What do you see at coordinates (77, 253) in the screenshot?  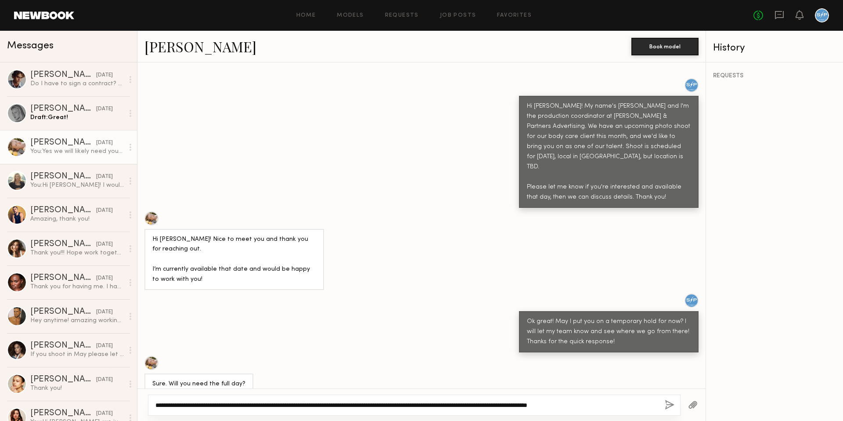 I see `div: Thank you!!! Hope work together again 💘` at bounding box center [77, 253].